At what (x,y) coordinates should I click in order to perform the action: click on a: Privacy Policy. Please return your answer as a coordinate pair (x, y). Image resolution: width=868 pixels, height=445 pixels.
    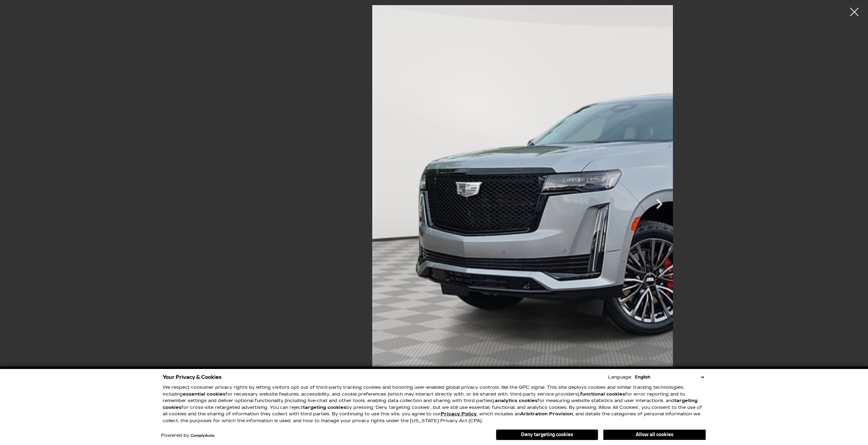
    Looking at the image, I should click on (458, 414).